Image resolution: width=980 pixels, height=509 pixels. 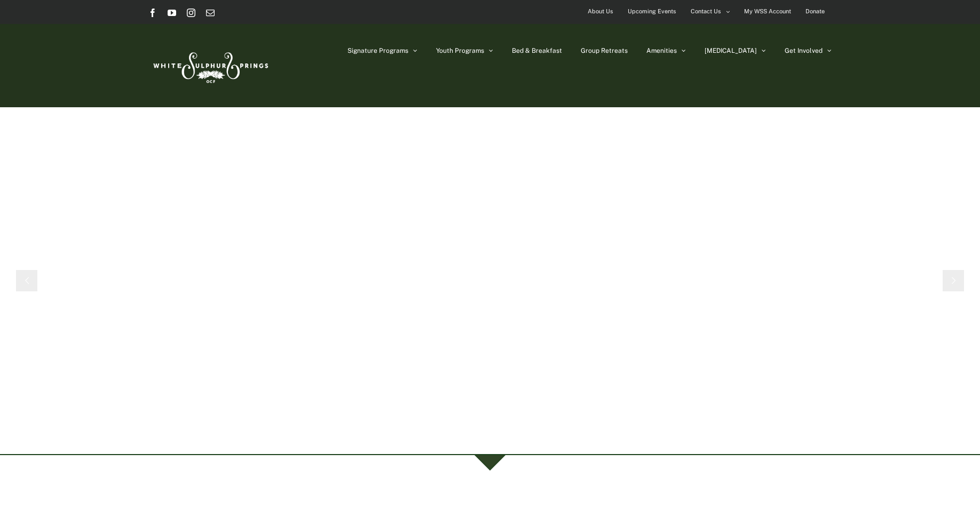 I want to click on span: Bed & Breakfast, so click(x=537, y=50).